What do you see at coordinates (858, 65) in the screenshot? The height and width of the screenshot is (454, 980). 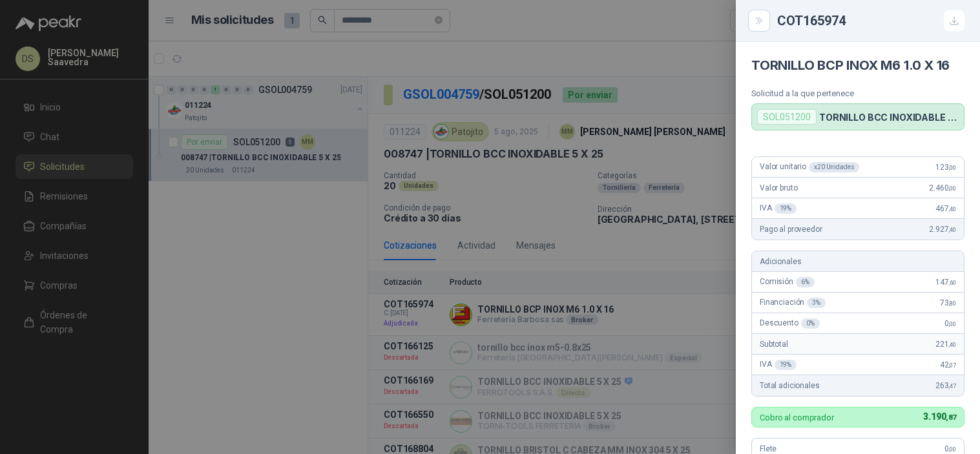 I see `h4: TORNILLO BCP INOX M6 1.0 X 16` at bounding box center [858, 65].